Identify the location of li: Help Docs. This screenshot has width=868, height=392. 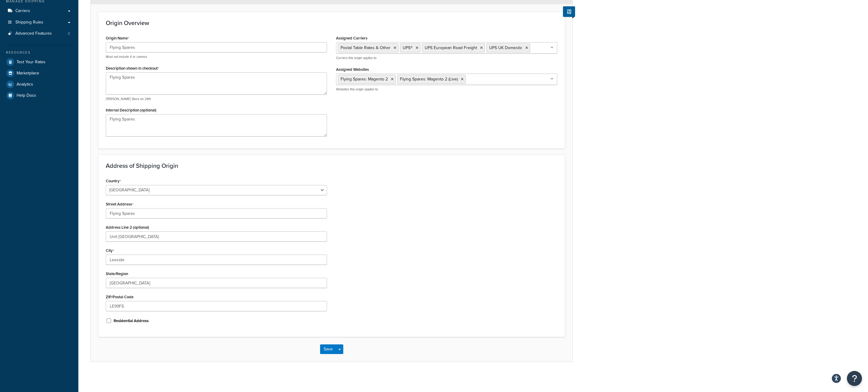
(39, 96).